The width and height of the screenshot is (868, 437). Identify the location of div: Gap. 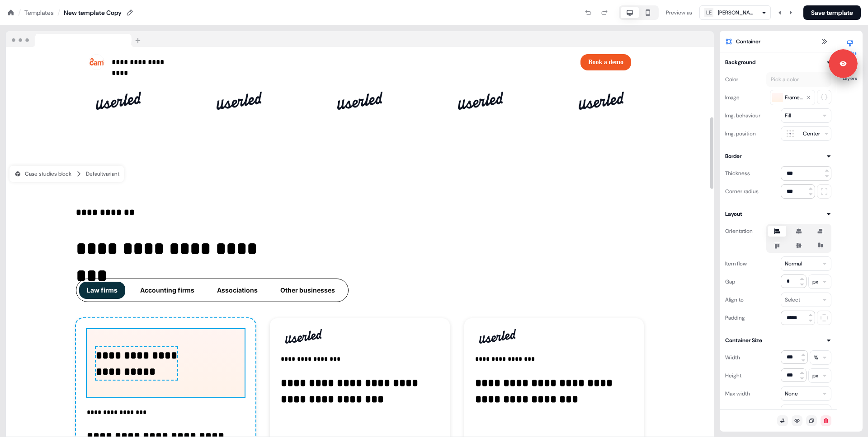
(730, 282).